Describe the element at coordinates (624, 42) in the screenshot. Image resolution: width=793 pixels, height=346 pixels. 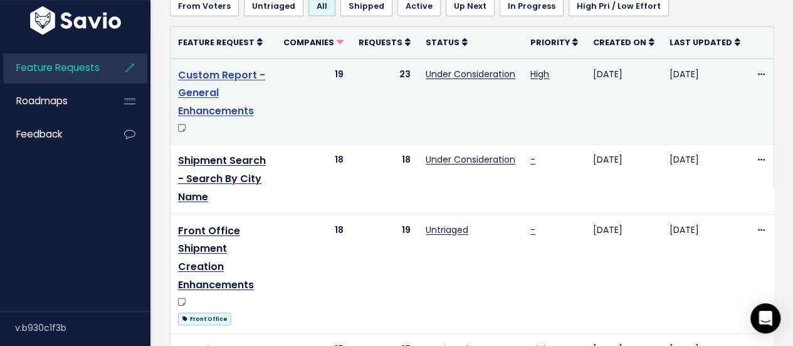
I see `a: Created On` at that location.